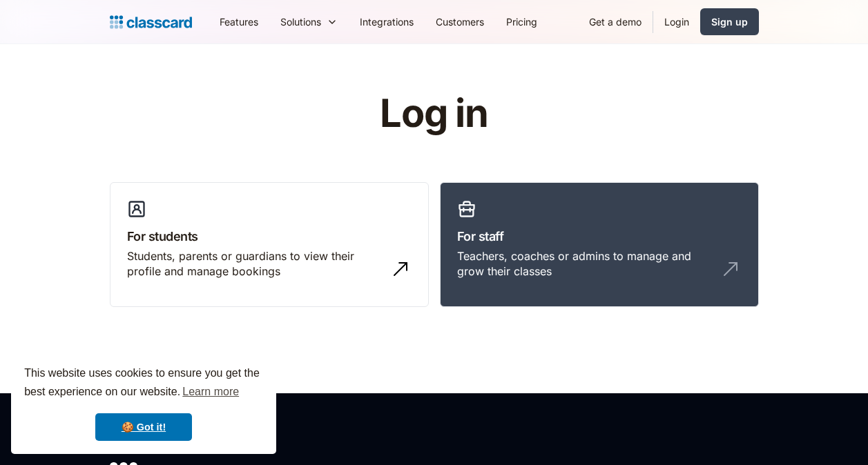 The width and height of the screenshot is (868, 465). Describe the element at coordinates (143, 384) in the screenshot. I see `span: This website uses cookies to ensure you get the best experience on our website.` at that location.